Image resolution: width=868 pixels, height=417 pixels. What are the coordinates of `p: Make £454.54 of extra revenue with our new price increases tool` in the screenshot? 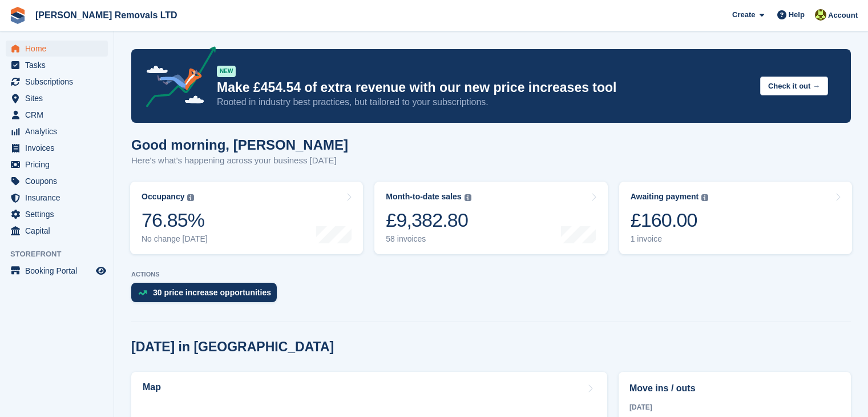 It's located at (483, 87).